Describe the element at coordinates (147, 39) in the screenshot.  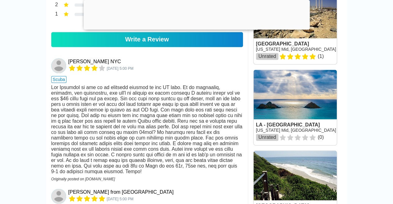
I see `a: Write a Review` at that location.